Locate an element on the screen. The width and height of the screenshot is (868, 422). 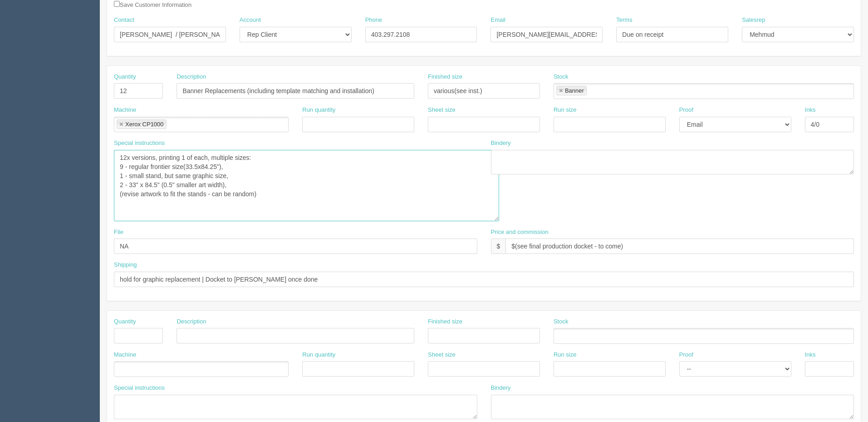
label: Shipping is located at coordinates (125, 264).